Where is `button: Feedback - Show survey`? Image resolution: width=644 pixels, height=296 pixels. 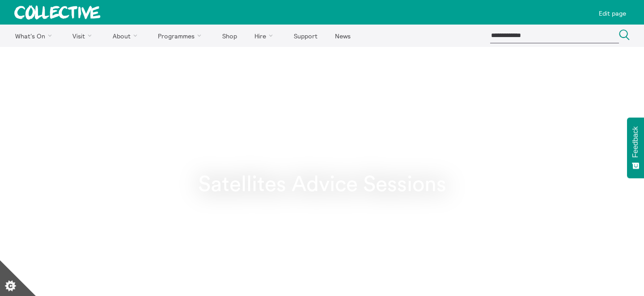 button: Feedback - Show survey is located at coordinates (636, 148).